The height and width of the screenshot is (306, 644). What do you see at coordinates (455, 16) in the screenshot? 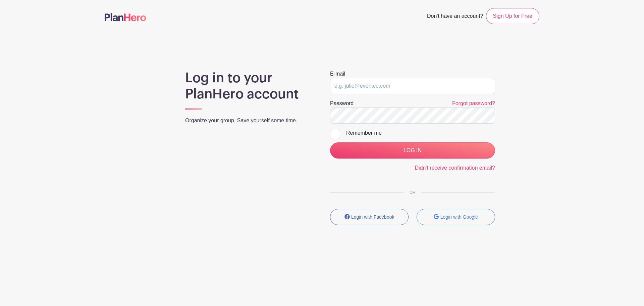
I see `span: Don't have an account?` at bounding box center [455, 16].